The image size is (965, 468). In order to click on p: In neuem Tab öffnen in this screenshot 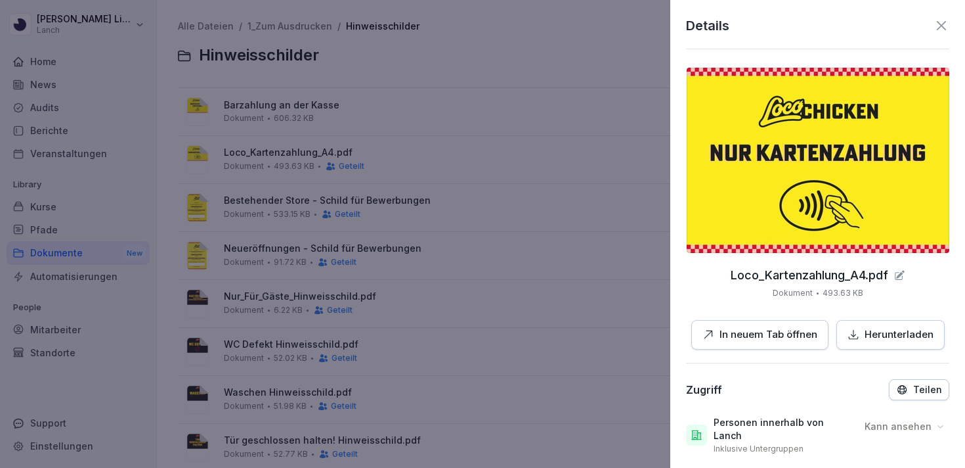, I will do `click(768, 334)`.